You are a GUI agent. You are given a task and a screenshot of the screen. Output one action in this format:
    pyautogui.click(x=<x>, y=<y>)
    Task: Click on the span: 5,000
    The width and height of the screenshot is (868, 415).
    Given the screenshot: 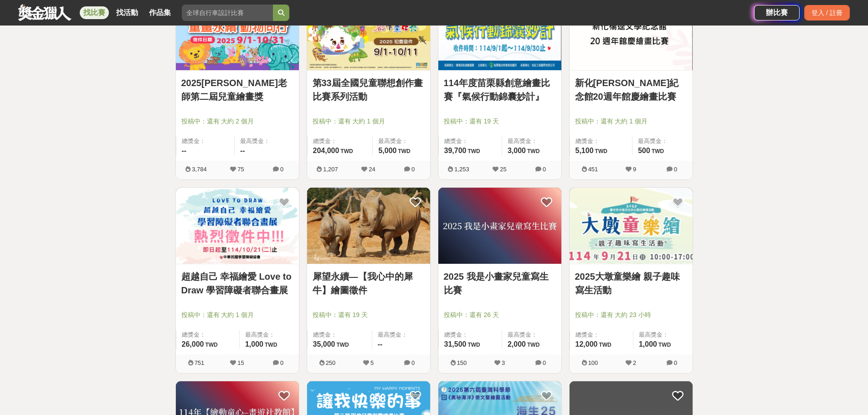 What is the action you would take?
    pyautogui.click(x=388, y=151)
    